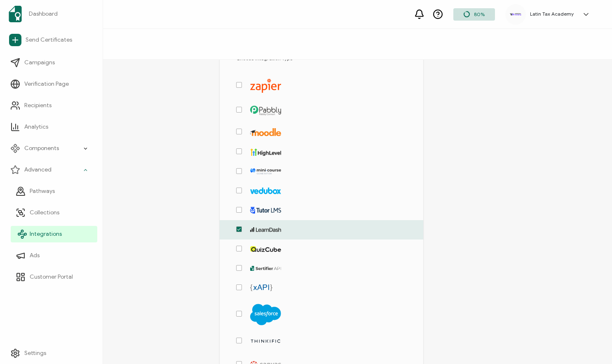 This screenshot has height=364, width=612. I want to click on span: 80%, so click(479, 14).